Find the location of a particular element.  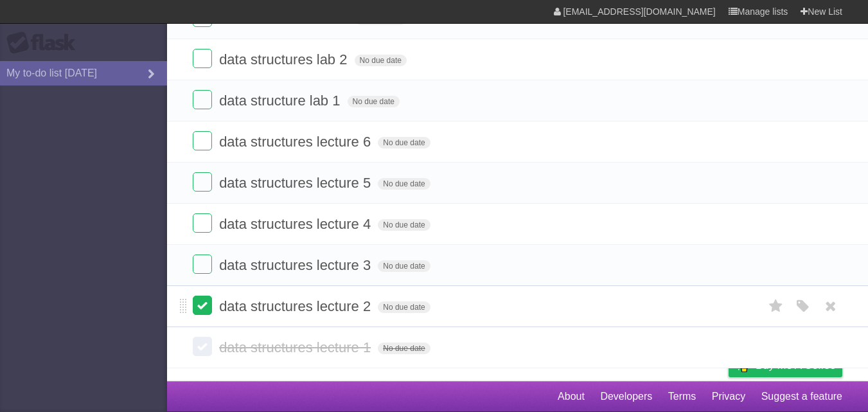

span: data structures lecture 3 is located at coordinates (296, 265).